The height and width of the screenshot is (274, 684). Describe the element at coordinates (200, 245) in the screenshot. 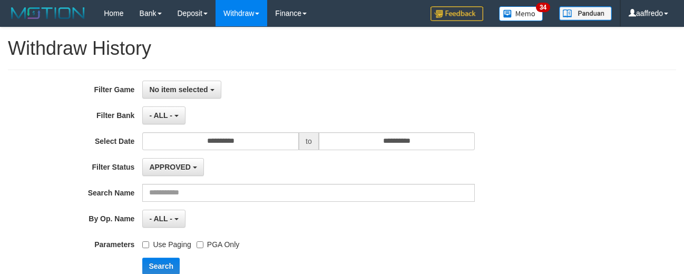

I see `input: PGA Only` at that location.